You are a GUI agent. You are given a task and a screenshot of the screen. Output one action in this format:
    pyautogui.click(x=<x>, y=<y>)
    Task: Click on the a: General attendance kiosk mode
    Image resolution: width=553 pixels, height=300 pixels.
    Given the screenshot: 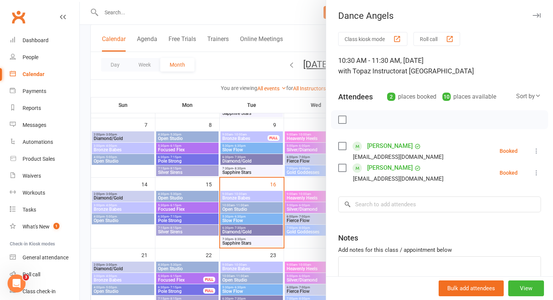 What is the action you would take?
    pyautogui.click(x=44, y=257)
    